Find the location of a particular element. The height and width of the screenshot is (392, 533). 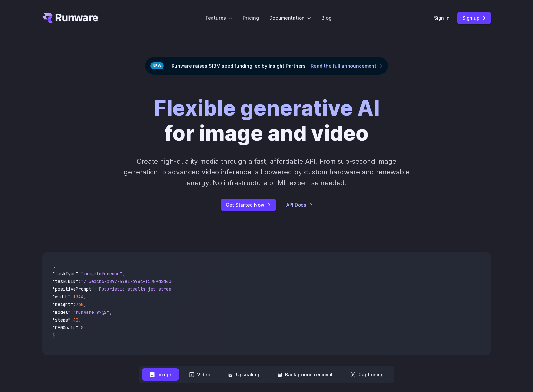

a: Go to / is located at coordinates (70, 18).